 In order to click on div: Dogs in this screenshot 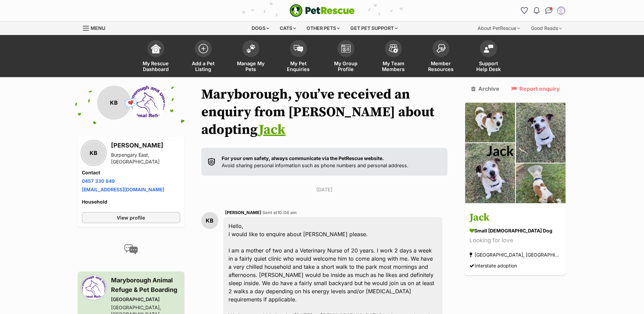, I will do `click(260, 28)`.